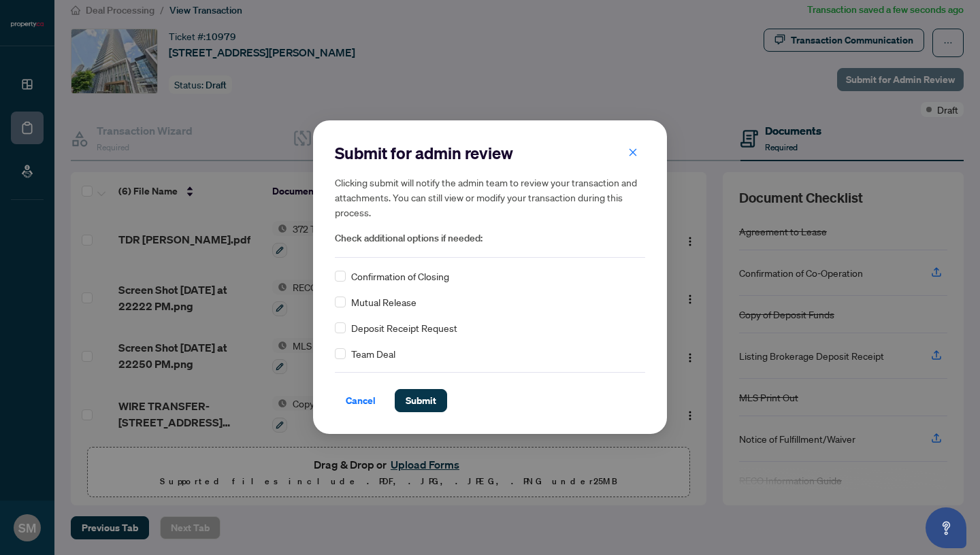  What do you see at coordinates (421, 401) in the screenshot?
I see `span: Submit` at bounding box center [421, 401].